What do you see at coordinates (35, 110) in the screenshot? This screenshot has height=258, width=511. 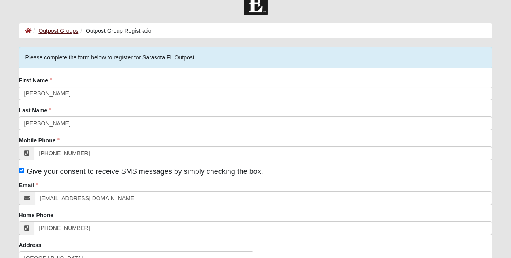 I see `label: Last Name` at bounding box center [35, 110].